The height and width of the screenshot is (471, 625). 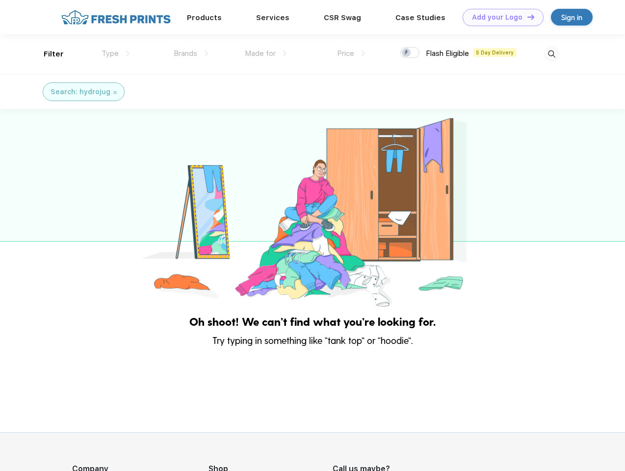 What do you see at coordinates (115, 92) in the screenshot?
I see `img: filter_cancel.svg` at bounding box center [115, 92].